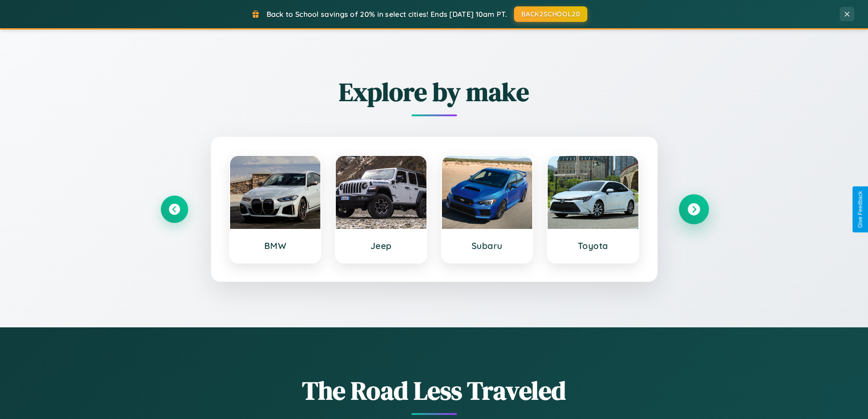 Image resolution: width=868 pixels, height=419 pixels. I want to click on h2: Explore by make, so click(434, 91).